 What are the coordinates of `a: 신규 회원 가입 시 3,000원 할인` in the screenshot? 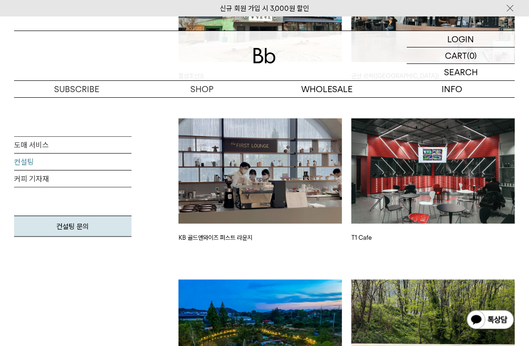 It's located at (265, 8).